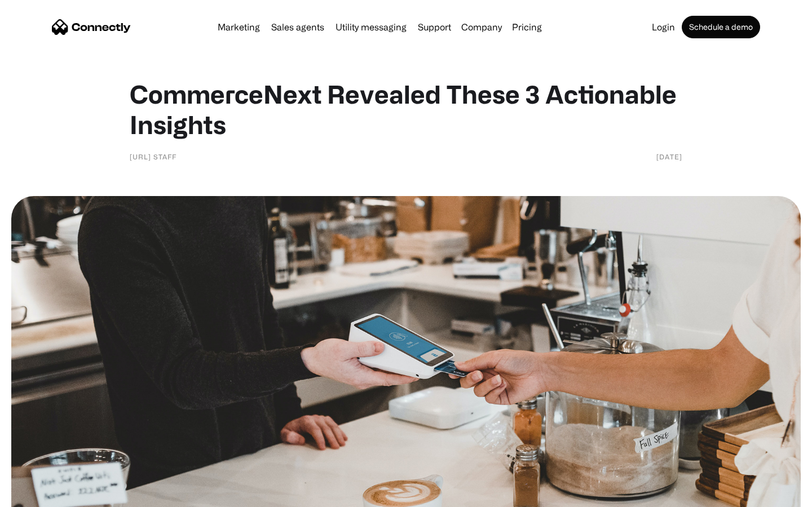 This screenshot has width=812, height=507. Describe the element at coordinates (527, 28) in the screenshot. I see `a: Pricing` at that location.